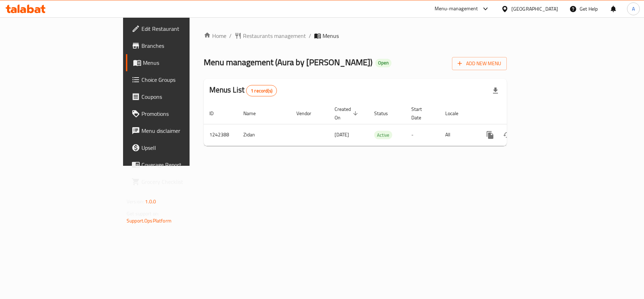 The image size is (644, 299). I want to click on a: Coupons, so click(178, 97).